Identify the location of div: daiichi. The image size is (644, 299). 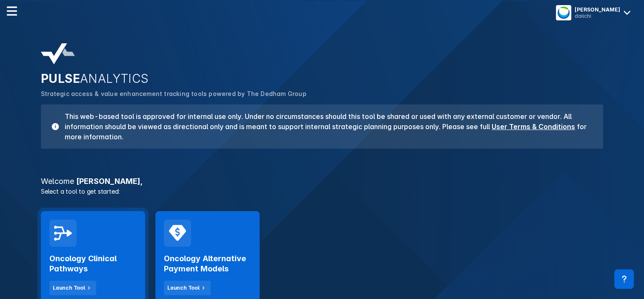
(597, 16).